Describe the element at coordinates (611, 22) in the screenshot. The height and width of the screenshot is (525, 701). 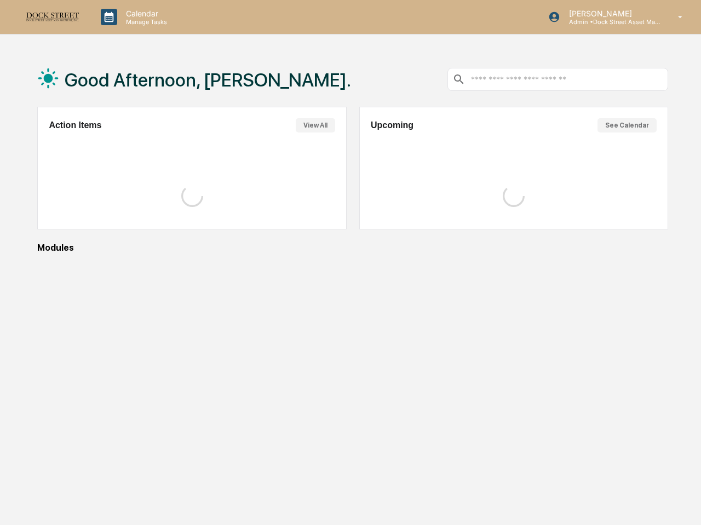
I see `p: Admin • Dock Street Asset Management` at that location.